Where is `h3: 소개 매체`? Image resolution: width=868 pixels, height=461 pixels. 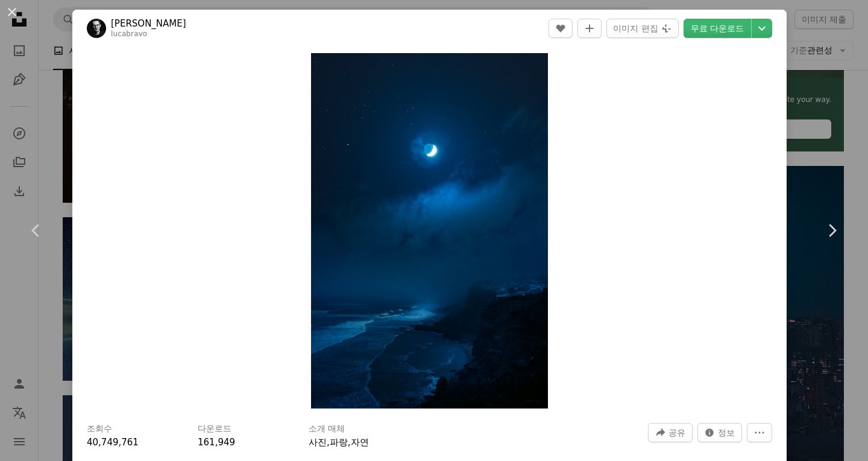
h3: 소개 매체 is located at coordinates (326, 429).